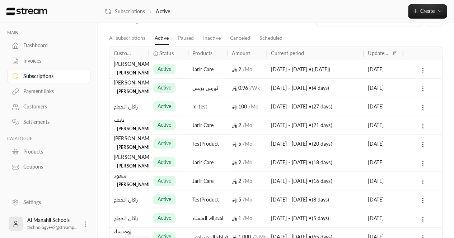 This screenshot has height=238, width=454. I want to click on button: Create, so click(427, 11).